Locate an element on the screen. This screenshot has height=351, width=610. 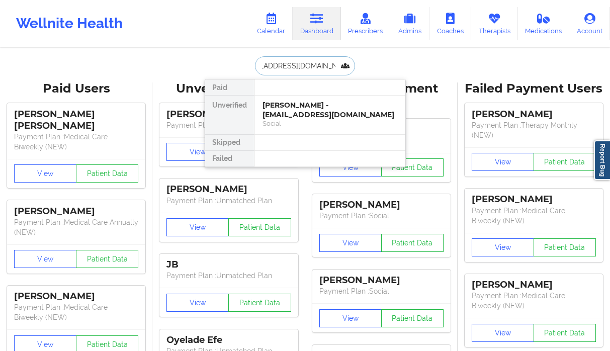
div: Paid is located at coordinates (229, 88).